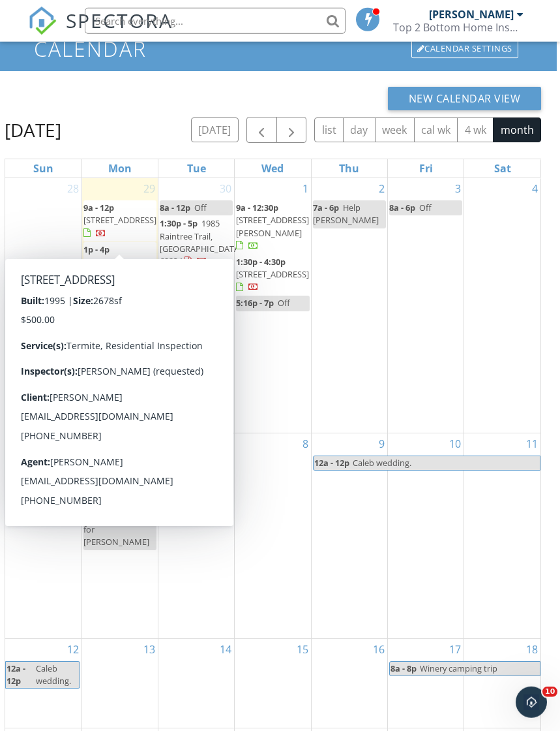 This screenshot has height=731, width=560. Describe the element at coordinates (226, 649) in the screenshot. I see `a: Go to October 14, 2025` at that location.